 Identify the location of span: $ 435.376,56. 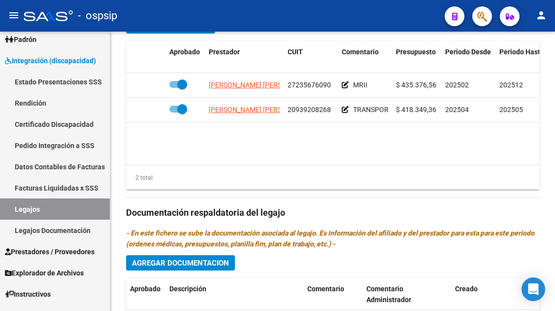
(416, 85).